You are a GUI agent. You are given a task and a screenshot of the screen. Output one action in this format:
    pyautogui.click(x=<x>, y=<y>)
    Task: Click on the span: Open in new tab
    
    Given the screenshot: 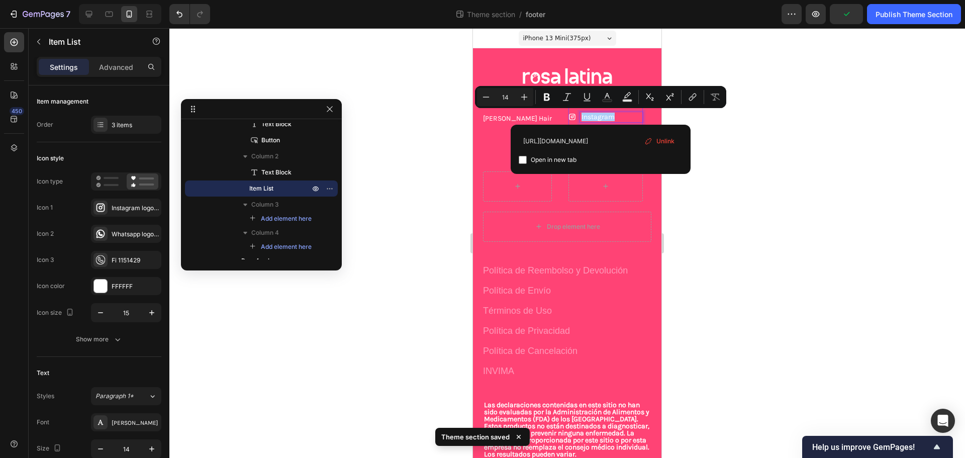 What is the action you would take?
    pyautogui.click(x=553, y=160)
    